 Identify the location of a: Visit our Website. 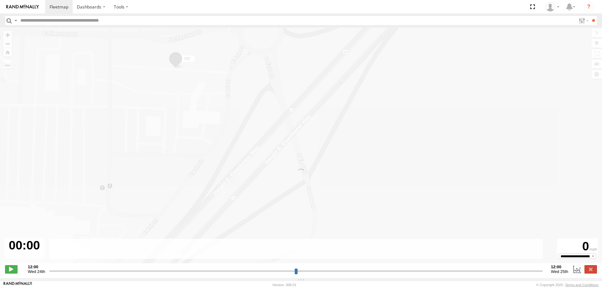
(18, 285).